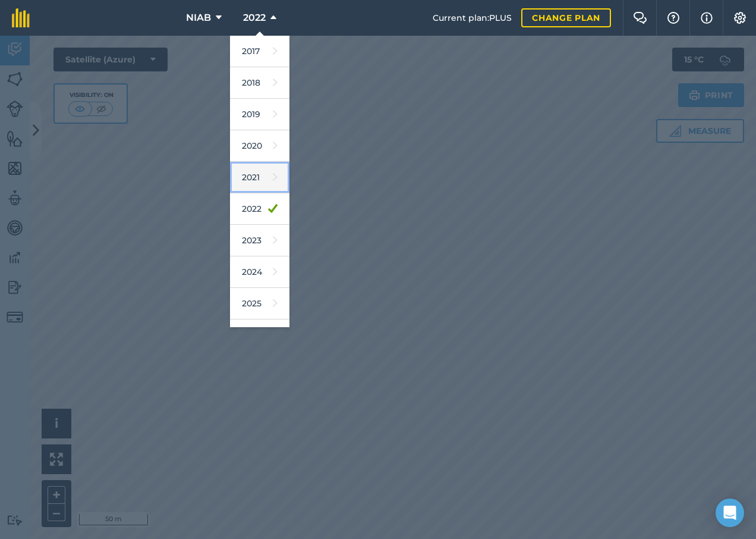  I want to click on div: Open Intercom Messenger, so click(730, 513).